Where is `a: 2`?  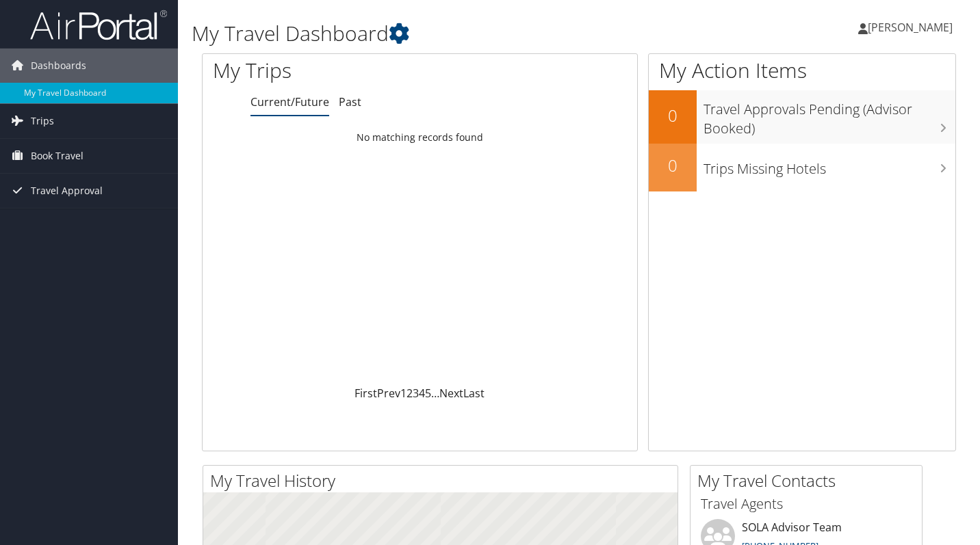 a: 2 is located at coordinates (409, 393).